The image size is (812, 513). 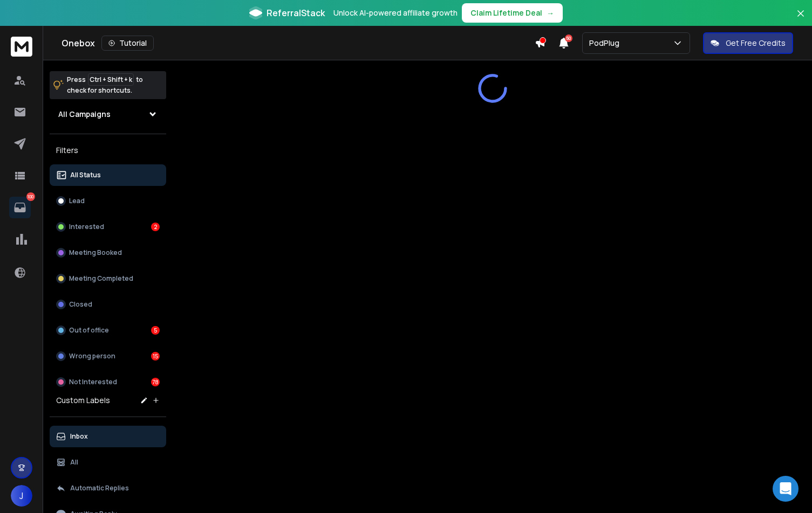 I want to click on p: Meeting Completed, so click(x=101, y=279).